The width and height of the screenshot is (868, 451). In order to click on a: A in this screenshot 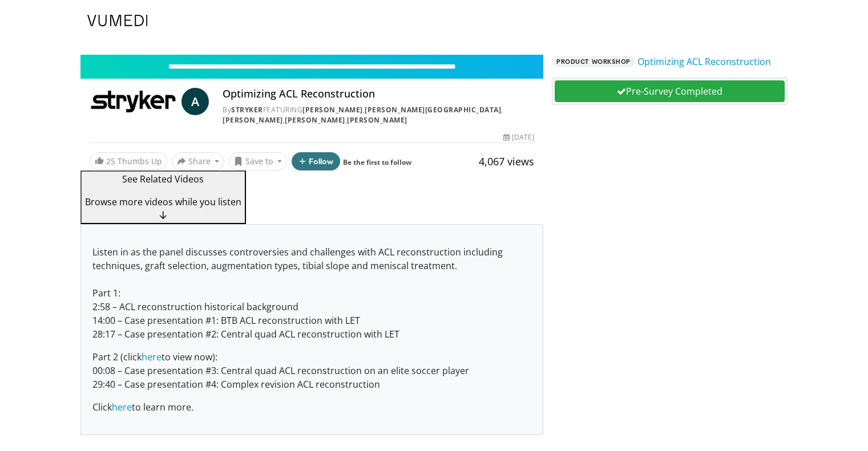, I will do `click(196, 101)`.